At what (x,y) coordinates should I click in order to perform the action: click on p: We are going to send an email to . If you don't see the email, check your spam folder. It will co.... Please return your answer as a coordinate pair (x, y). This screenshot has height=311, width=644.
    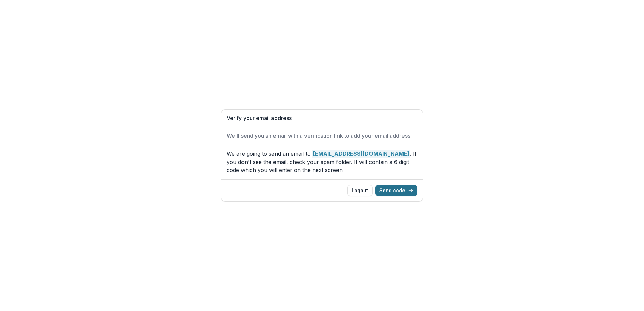
    Looking at the image, I should click on (322, 162).